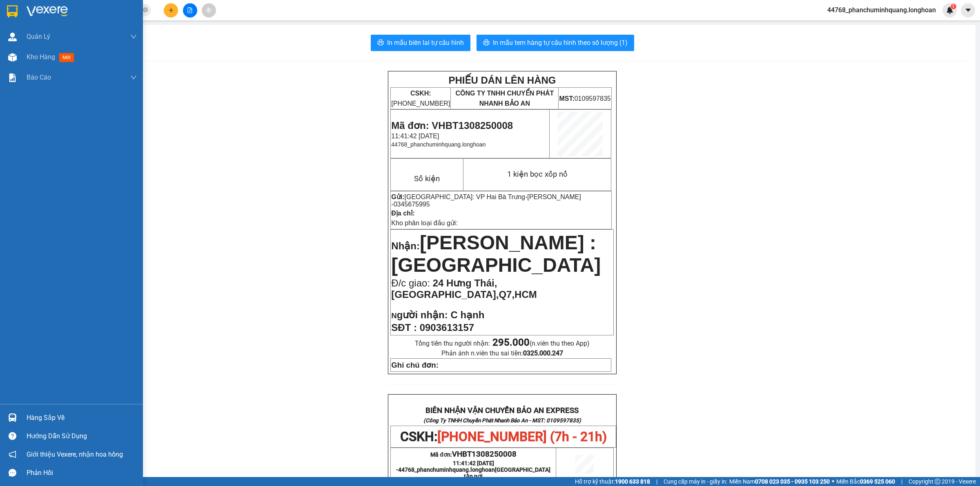  What do you see at coordinates (403, 213) in the screenshot?
I see `strong: Địa chỉ:` at bounding box center [403, 213].